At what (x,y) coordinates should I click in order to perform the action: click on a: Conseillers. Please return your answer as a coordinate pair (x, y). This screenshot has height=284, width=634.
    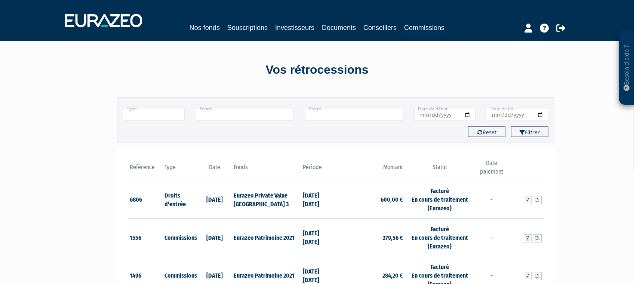
    Looking at the image, I should click on (380, 28).